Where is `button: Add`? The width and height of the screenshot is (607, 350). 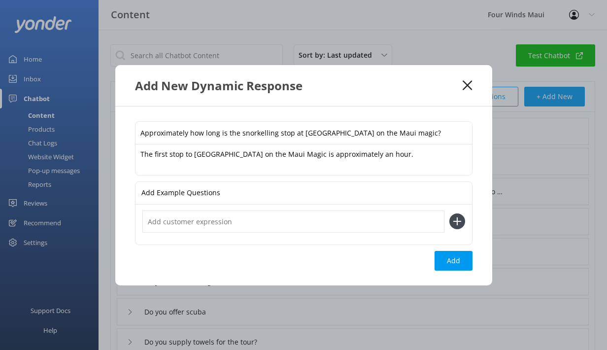 button: Add is located at coordinates (453, 260).